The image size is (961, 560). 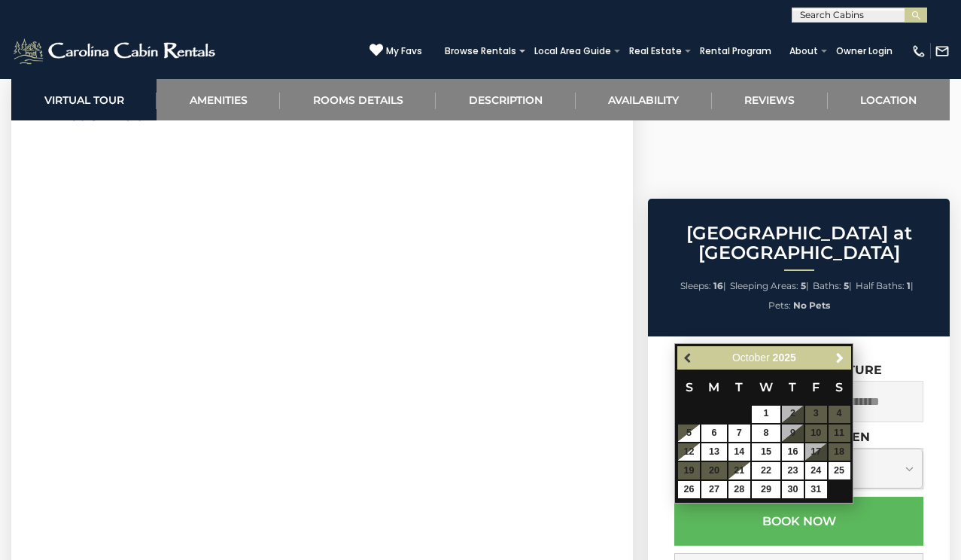 I want to click on a: 6, so click(x=714, y=432).